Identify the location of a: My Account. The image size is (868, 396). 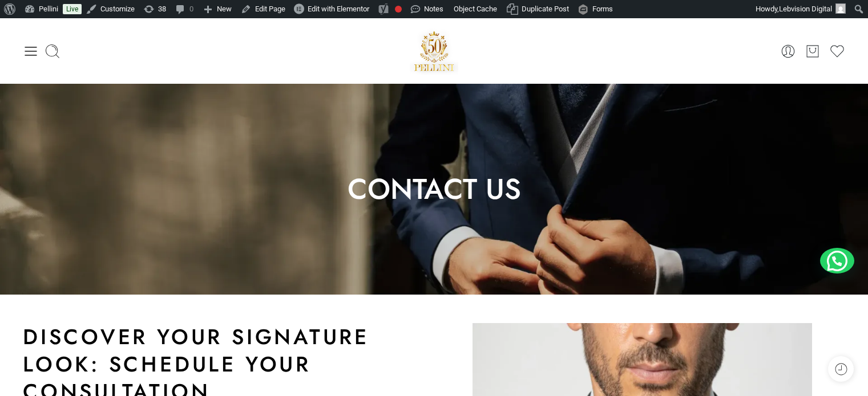
(788, 51).